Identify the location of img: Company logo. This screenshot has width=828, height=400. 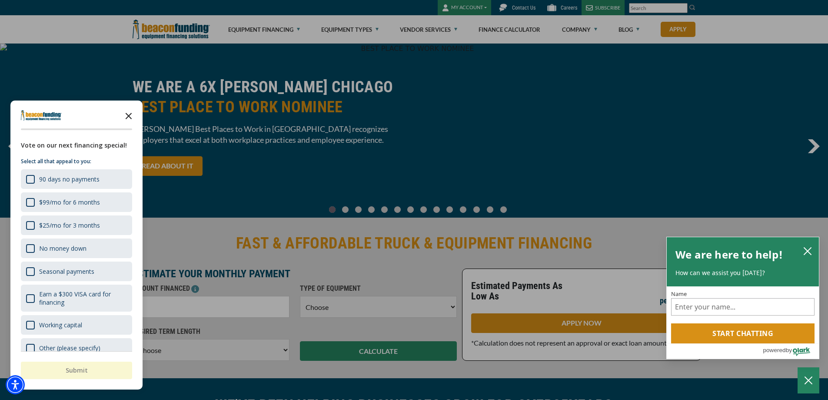
(41, 115).